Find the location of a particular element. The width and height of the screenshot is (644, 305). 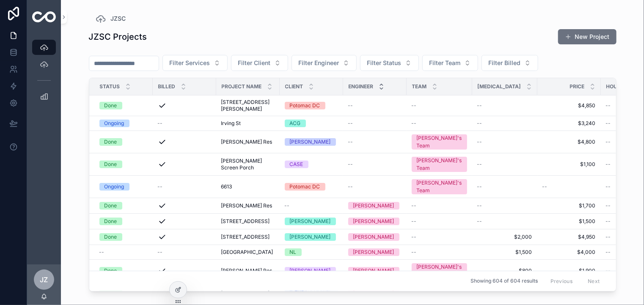

span: Showing 604 of 604 results is located at coordinates (504, 282).